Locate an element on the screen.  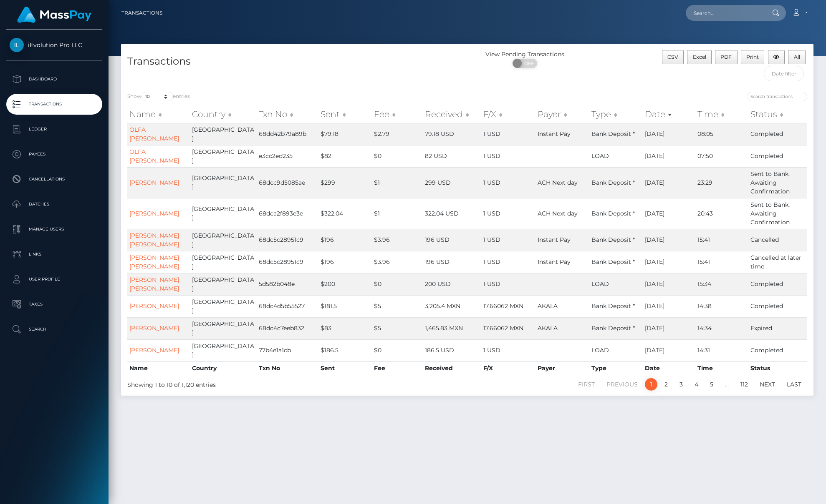
td: Cancelled at later time is located at coordinates (778, 262).